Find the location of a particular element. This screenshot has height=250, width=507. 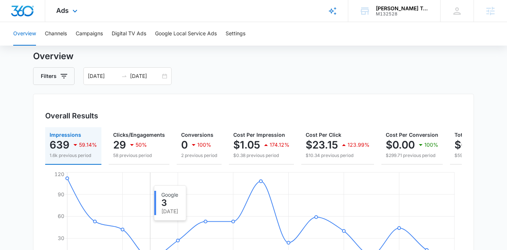

p: 50% is located at coordinates (141, 145).